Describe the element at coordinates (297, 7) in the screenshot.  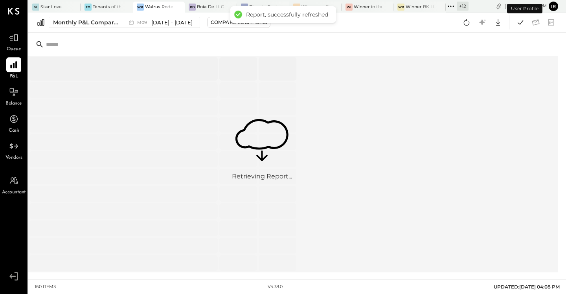
I see `div: Wo` at that location.